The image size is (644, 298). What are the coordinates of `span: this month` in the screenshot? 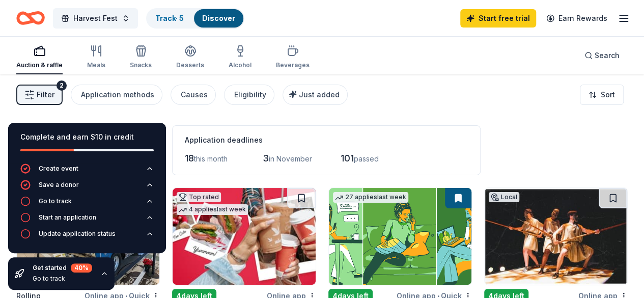 It's located at (211, 158).